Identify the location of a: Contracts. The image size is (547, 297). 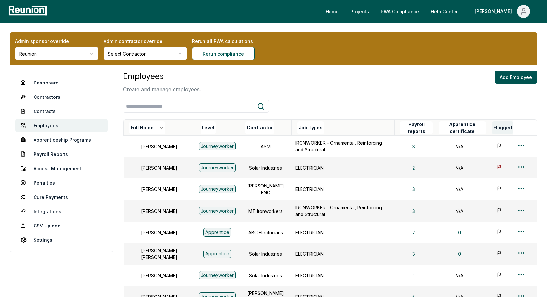
(61, 111).